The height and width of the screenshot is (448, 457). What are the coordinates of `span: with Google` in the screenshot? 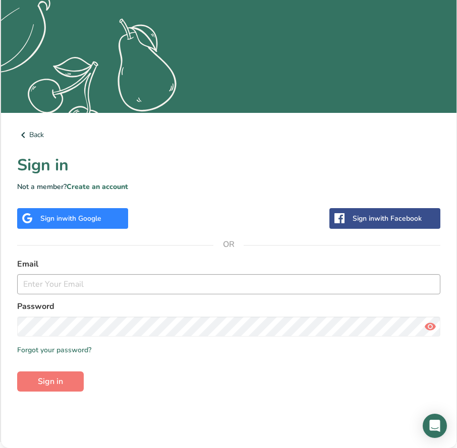 It's located at (82, 218).